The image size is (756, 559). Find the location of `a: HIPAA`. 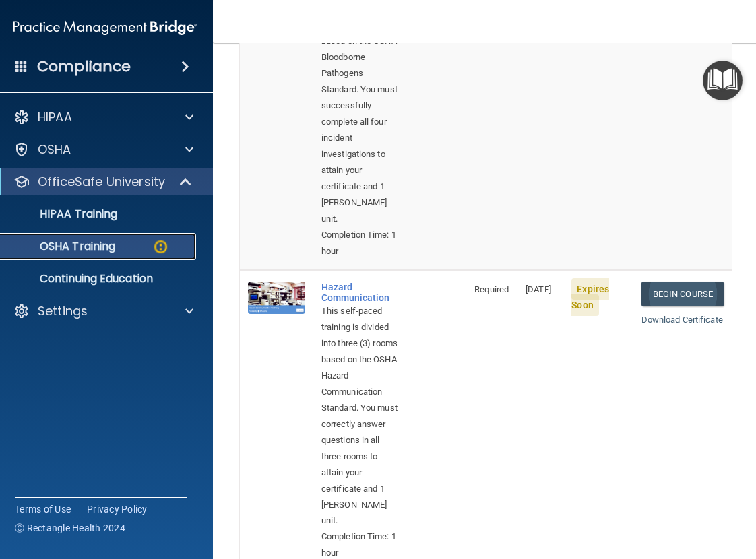

a: HIPAA is located at coordinates (103, 118).